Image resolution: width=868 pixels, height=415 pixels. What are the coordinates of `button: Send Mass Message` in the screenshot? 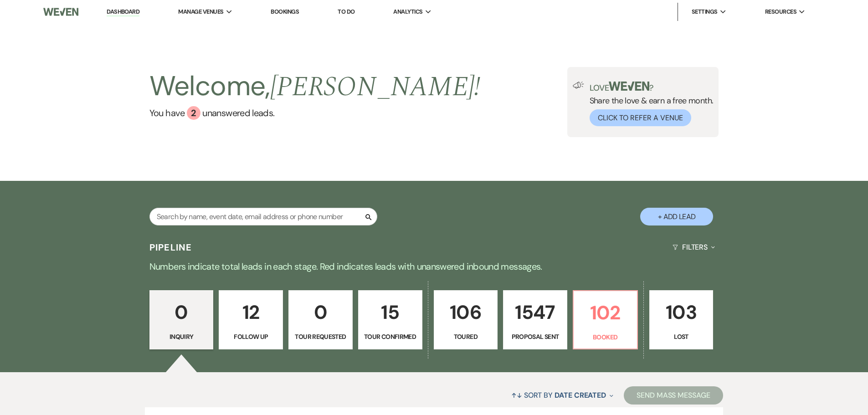 It's located at (674, 395).